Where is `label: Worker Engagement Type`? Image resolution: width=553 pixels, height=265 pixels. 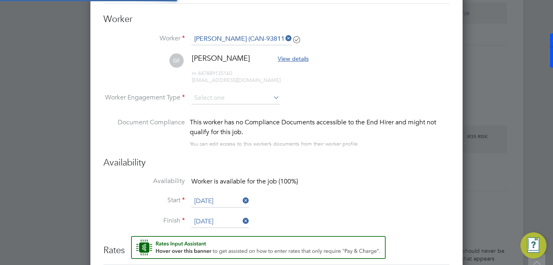 label: Worker Engagement Type is located at coordinates (144, 97).